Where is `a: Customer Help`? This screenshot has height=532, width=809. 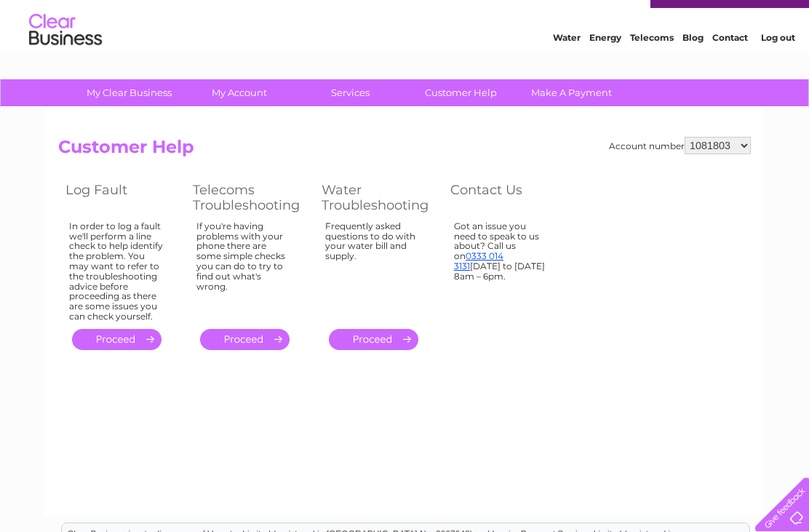
a: Customer Help is located at coordinates (461, 93).